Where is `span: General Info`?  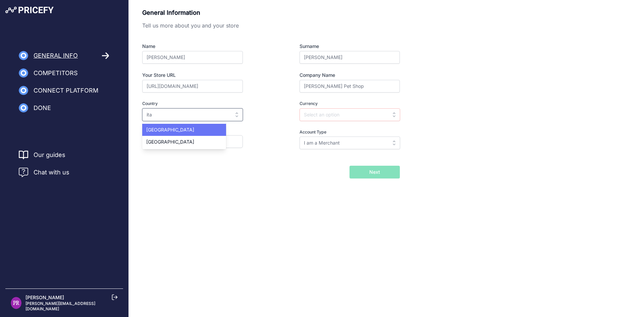 span: General Info is located at coordinates (56, 56).